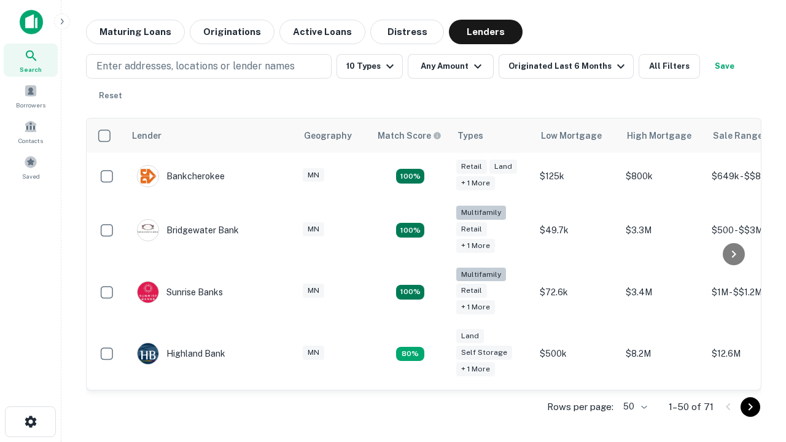 This screenshot has height=442, width=786. What do you see at coordinates (571, 136) in the screenshot?
I see `div: Low Mortgage` at bounding box center [571, 136].